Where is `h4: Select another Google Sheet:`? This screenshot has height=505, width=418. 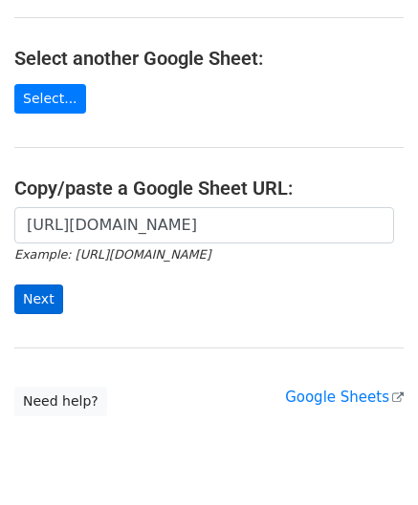
h4: Select another Google Sheet: is located at coordinates (208, 58).